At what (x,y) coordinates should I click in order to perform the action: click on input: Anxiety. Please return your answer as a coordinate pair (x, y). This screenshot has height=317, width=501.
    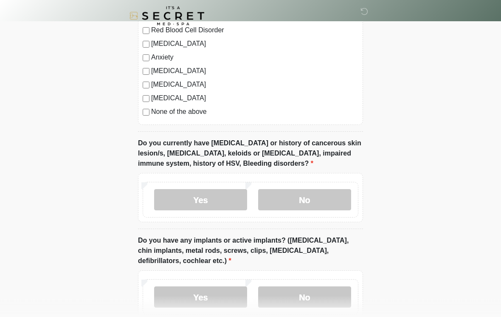
    Looking at the image, I should click on (146, 58).